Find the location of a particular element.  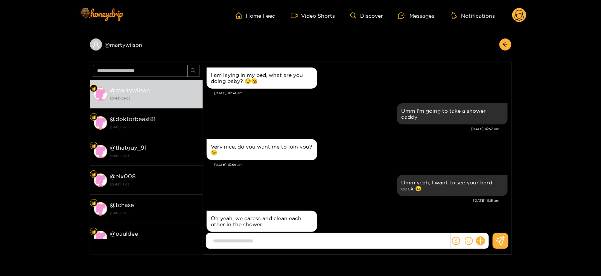

button: Notifications is located at coordinates (473, 15).